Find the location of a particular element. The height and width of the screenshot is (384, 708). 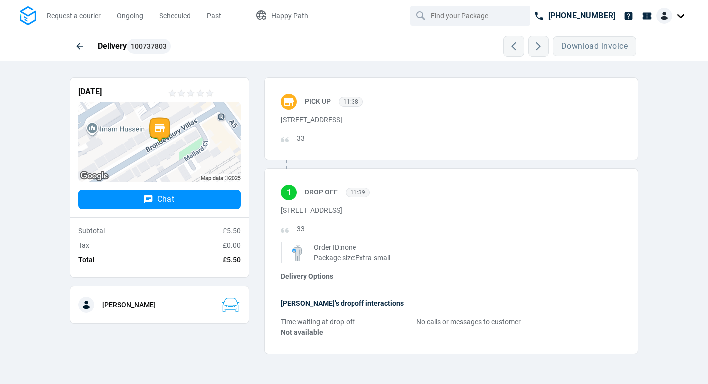

button: 100737803 is located at coordinates (149, 46).